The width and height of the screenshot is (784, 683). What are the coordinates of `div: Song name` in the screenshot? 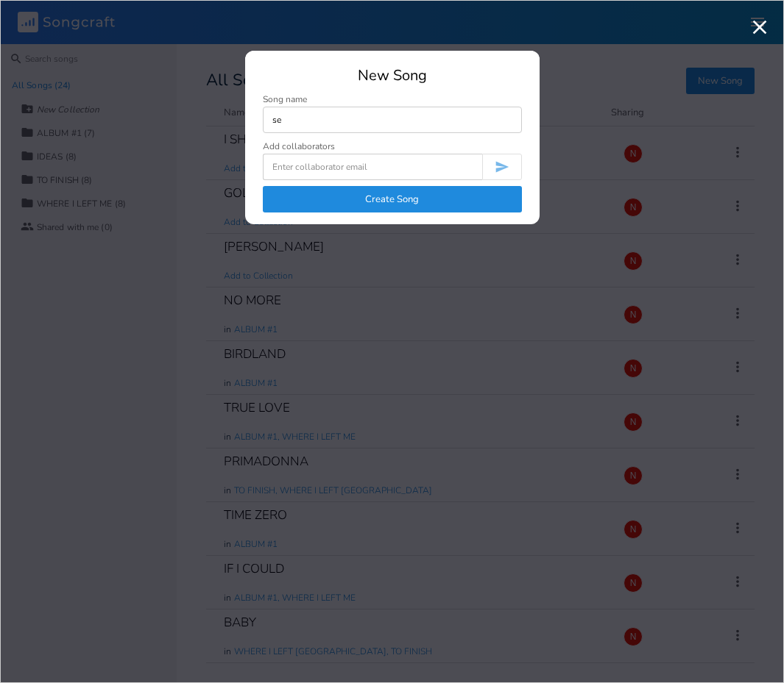 It's located at (392, 99).